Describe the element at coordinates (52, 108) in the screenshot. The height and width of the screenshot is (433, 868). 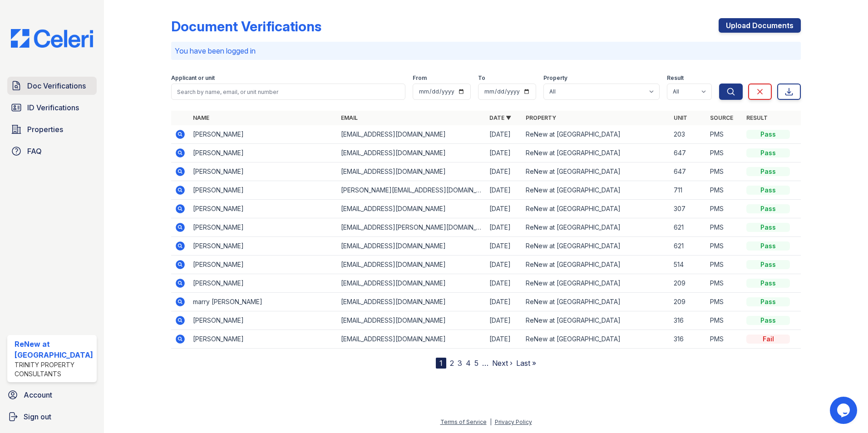
I see `a: ID Verifications` at that location.